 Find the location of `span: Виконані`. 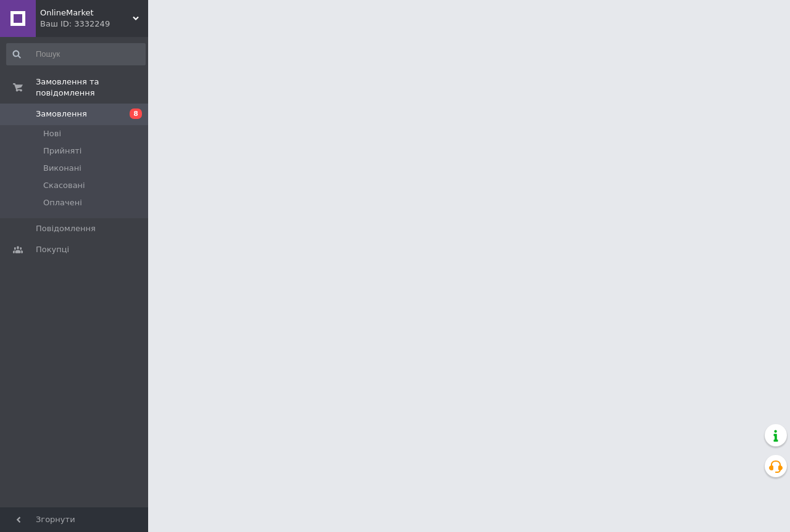

span: Виконані is located at coordinates (62, 169).